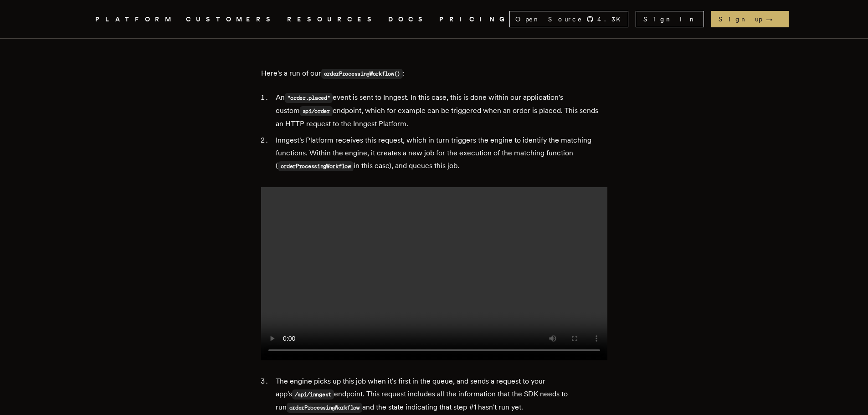  I want to click on li: Inngest's Platform receives this request, which in turn triggers the engine to identify the match..., so click(441, 153).